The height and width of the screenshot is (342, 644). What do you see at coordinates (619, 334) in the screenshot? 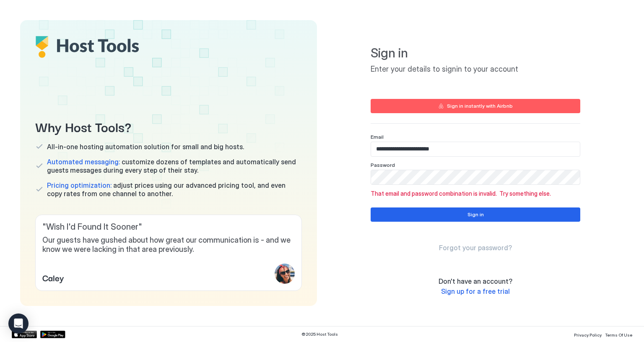
I see `a: Terms Of Use` at bounding box center [619, 334].